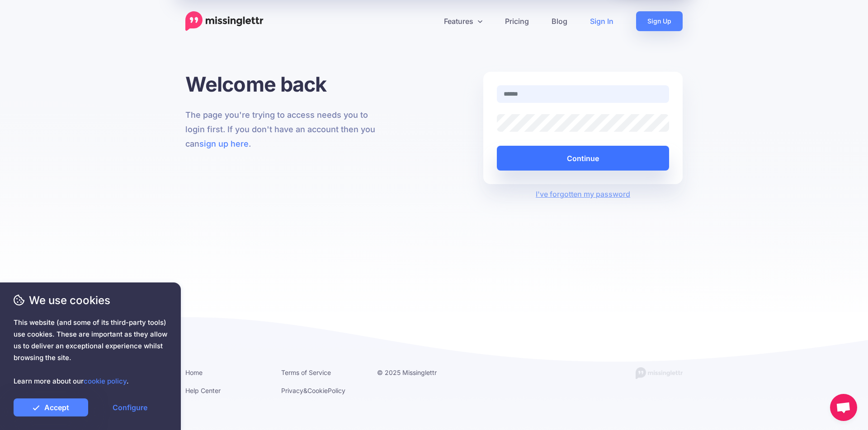 This screenshot has height=430, width=868. What do you see at coordinates (90, 352) in the screenshot?
I see `span: This website (and some of its third-party tools) use cookies. These are important as they allow u...` at bounding box center [90, 352].